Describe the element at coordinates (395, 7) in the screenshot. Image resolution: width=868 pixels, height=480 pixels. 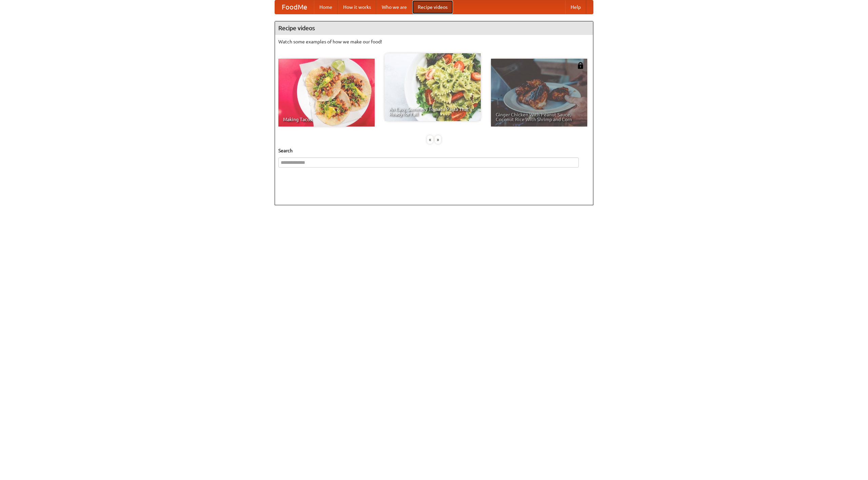
I see `a: Who we are` at that location.